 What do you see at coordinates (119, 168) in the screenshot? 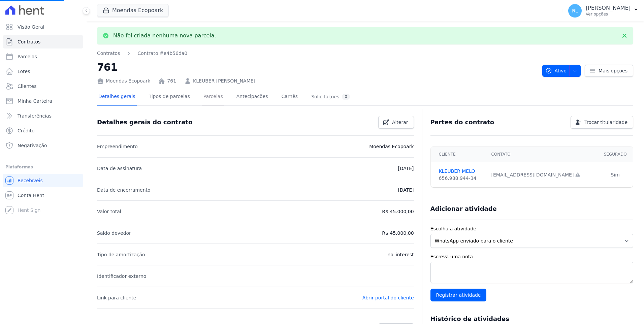
I see `p: Data de assinatura` at bounding box center [119, 168].